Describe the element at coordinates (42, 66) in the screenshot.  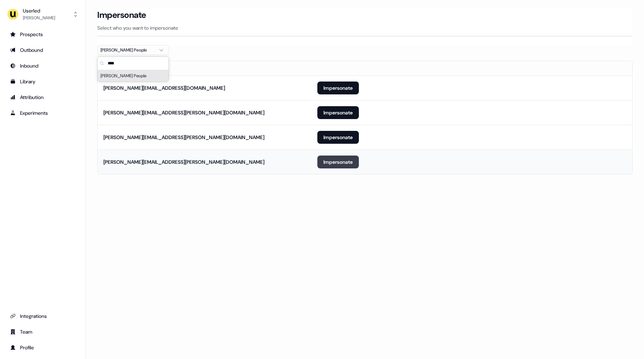
I see `div: Inbound` at that location.